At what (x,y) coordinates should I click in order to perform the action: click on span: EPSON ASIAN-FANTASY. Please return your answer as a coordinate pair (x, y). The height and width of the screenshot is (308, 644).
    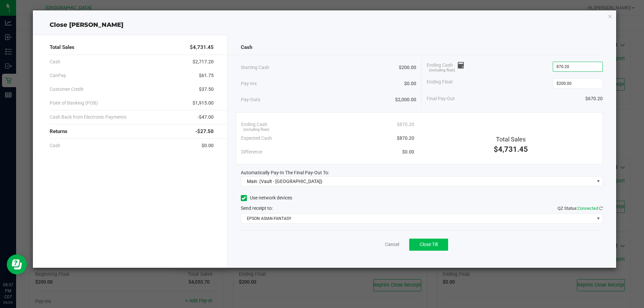
    Looking at the image, I should click on (418, 219).